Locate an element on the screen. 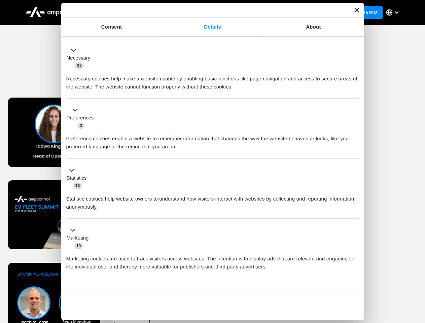 This screenshot has height=323, width=425. div: Preference cookies enable a website to remember information that changes the way the website beha... is located at coordinates (213, 140).